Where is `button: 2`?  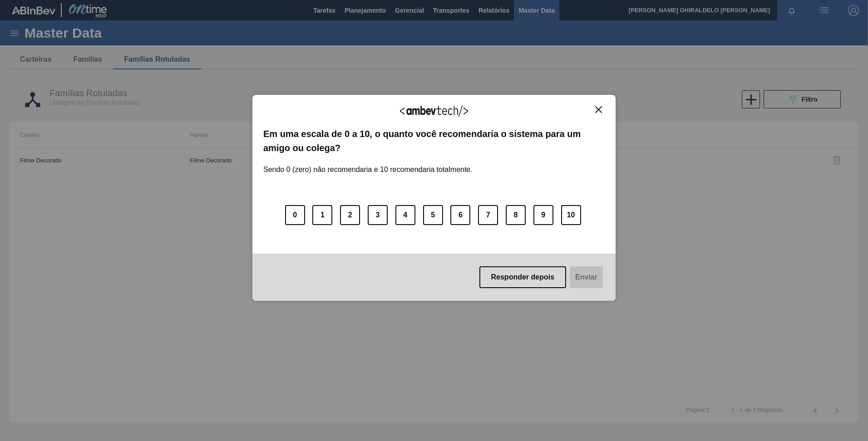 button: 2 is located at coordinates (350, 215).